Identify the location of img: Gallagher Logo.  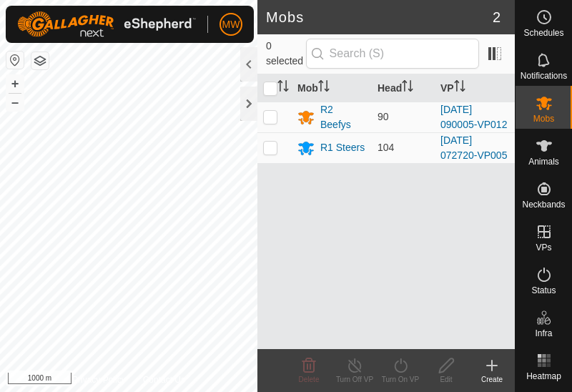
(106, 25).